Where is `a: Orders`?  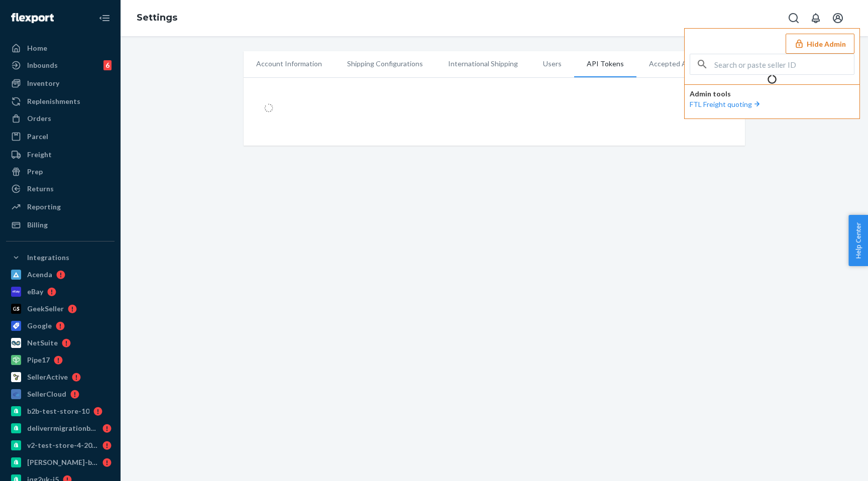
a: Orders is located at coordinates (61, 118).